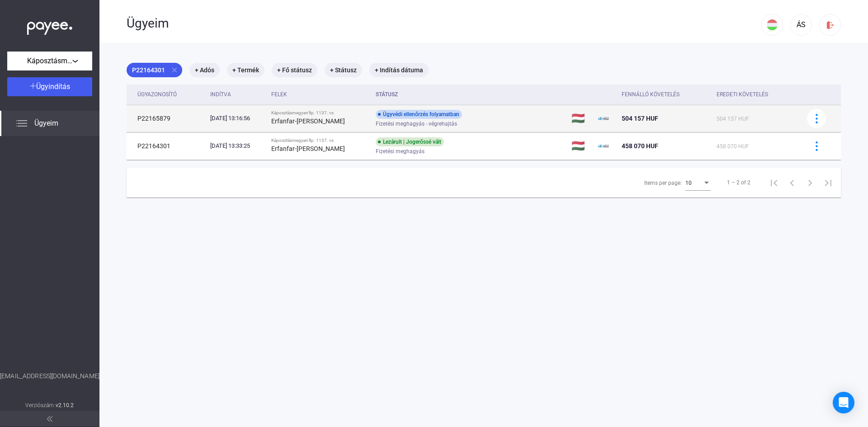 The width and height of the screenshot is (868, 427). What do you see at coordinates (167, 146) in the screenshot?
I see `td: P22164301` at bounding box center [167, 146].